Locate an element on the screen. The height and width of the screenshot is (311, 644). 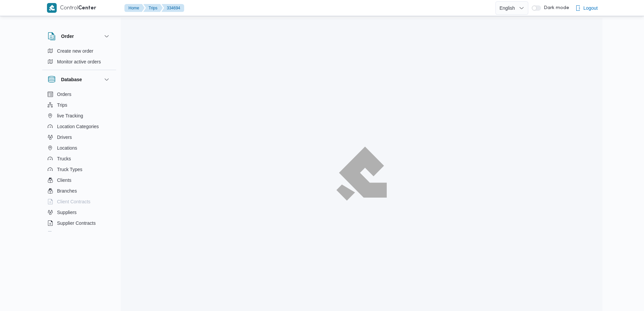
span: Dark mode is located at coordinates (556, 8).